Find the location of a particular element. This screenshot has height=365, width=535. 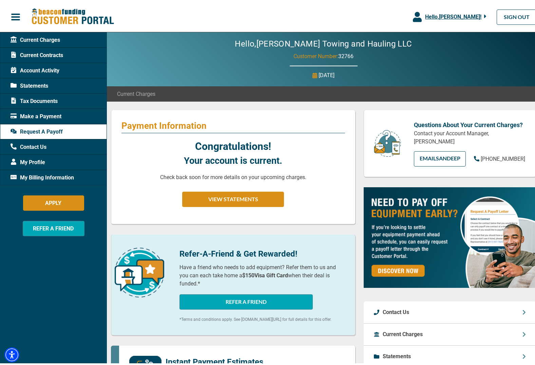

p: Refer-A-Friend & Get Rewarded! is located at coordinates (262, 252).